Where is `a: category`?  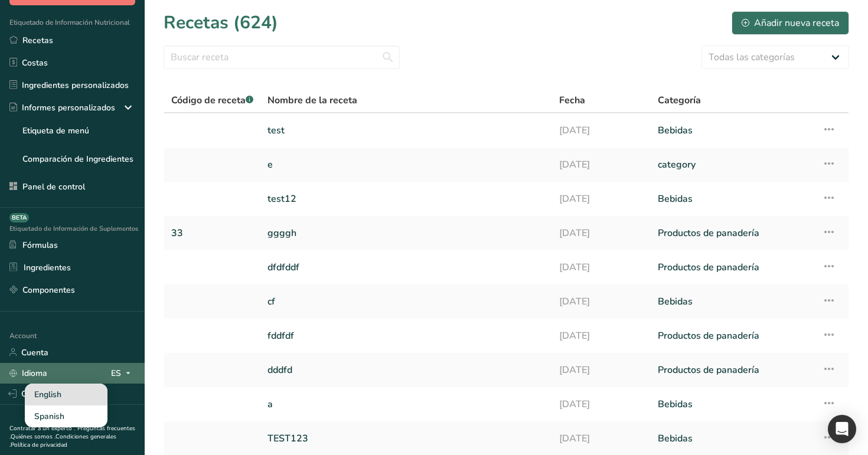
a: category is located at coordinates (732, 165).